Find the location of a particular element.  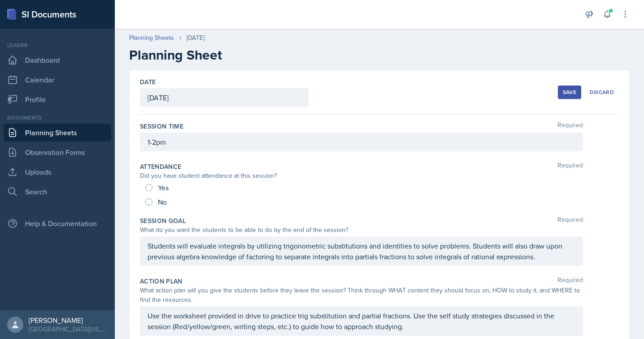

button: Save is located at coordinates (570, 93).